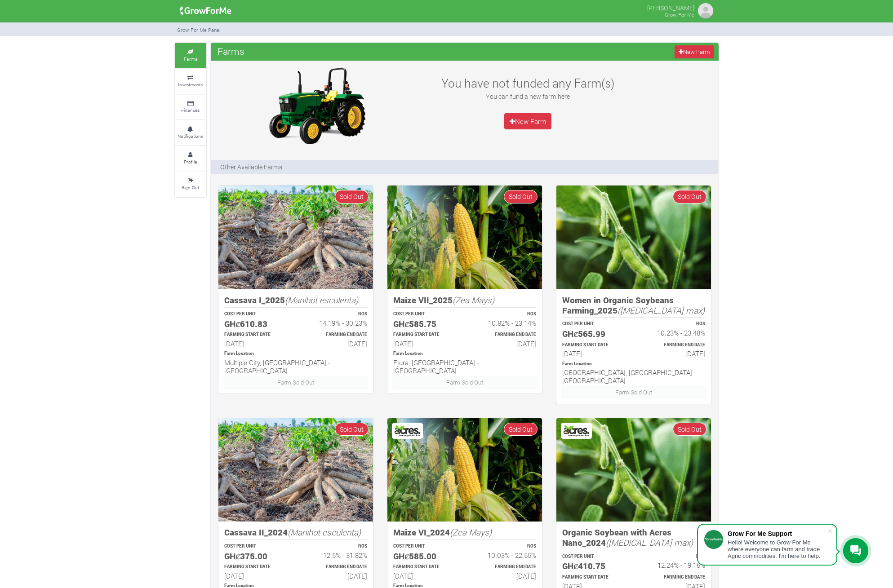 This screenshot has height=588, width=893. What do you see at coordinates (424, 324) in the screenshot?
I see `h5: GHȼ585.75` at bounding box center [424, 324].